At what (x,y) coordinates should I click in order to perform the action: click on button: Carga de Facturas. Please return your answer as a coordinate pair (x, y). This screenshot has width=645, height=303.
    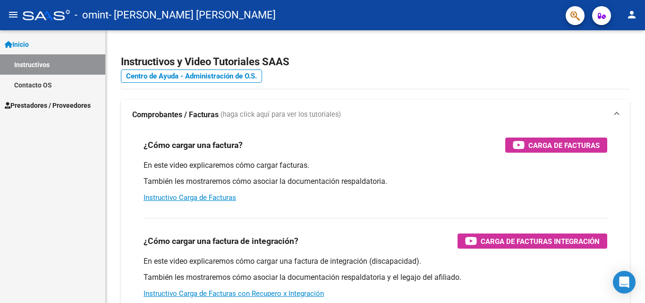
    Looking at the image, I should click on (556, 145).